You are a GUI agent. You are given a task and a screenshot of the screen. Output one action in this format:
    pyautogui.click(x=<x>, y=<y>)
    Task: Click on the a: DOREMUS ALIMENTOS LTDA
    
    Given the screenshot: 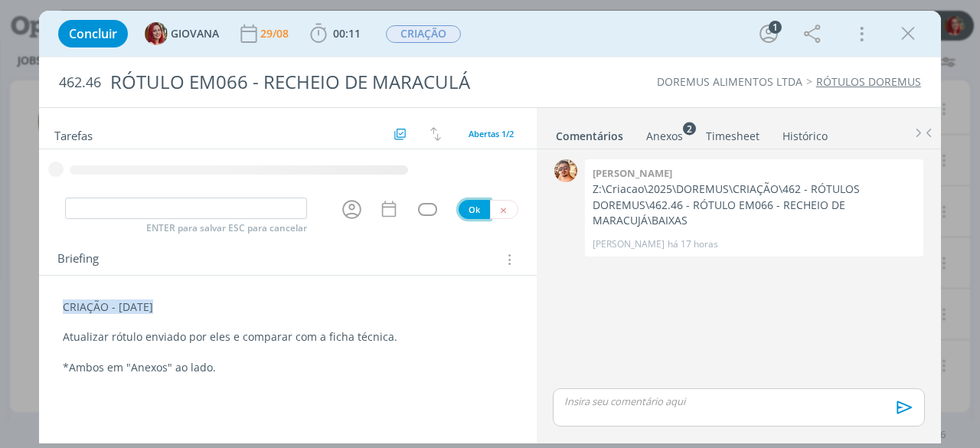 What is the action you would take?
    pyautogui.click(x=730, y=81)
    